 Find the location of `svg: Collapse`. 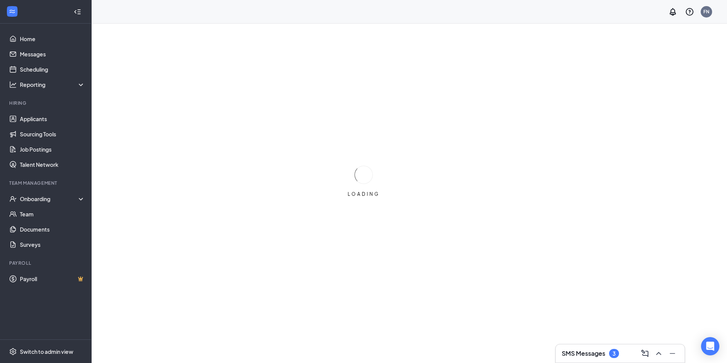

svg: Collapse is located at coordinates (77, 12).